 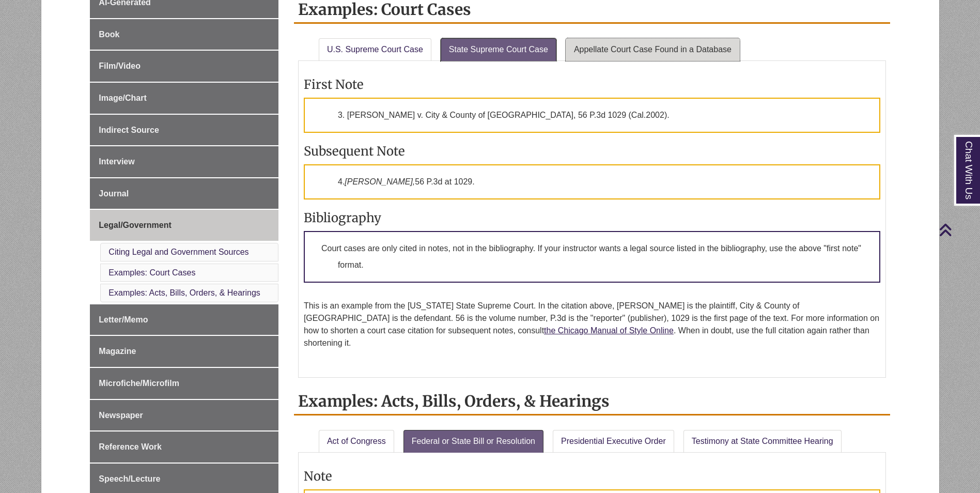 What do you see at coordinates (152, 273) in the screenshot?
I see `a: Examples: Court Cases` at bounding box center [152, 273].